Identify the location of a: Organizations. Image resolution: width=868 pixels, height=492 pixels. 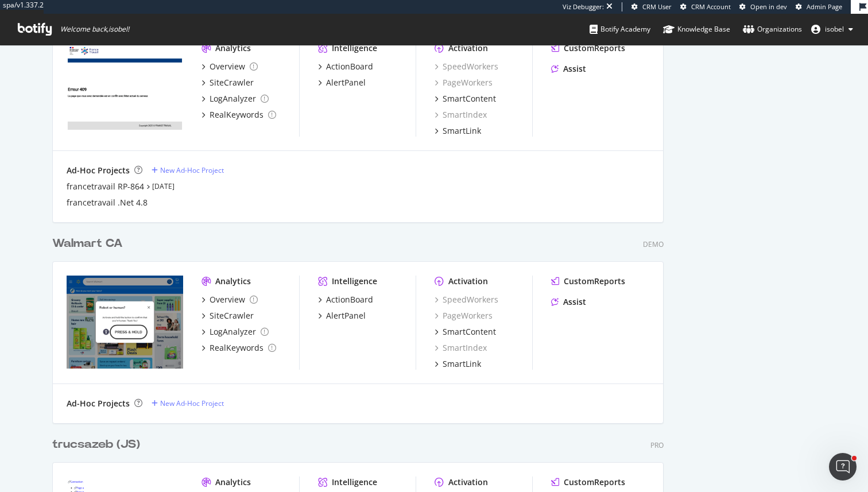
(772, 29).